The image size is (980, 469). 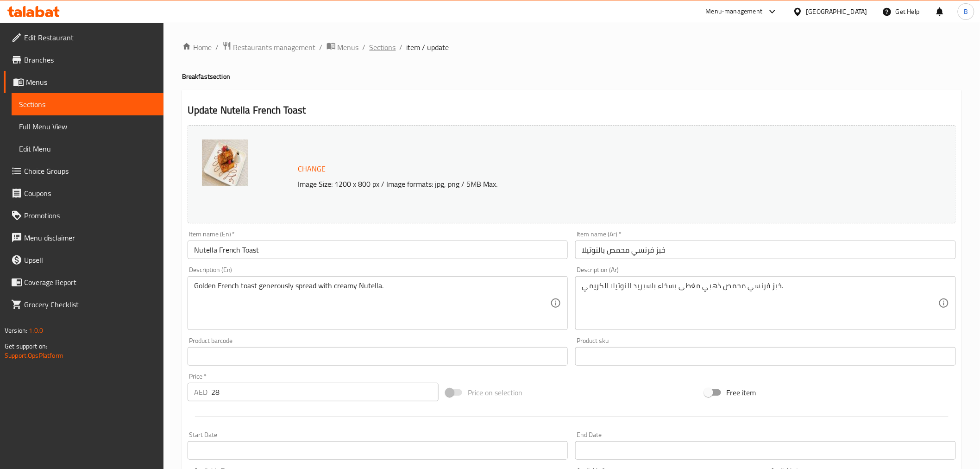 What do you see at coordinates (571, 47) in the screenshot?
I see `nav: breadcrumb` at bounding box center [571, 47].